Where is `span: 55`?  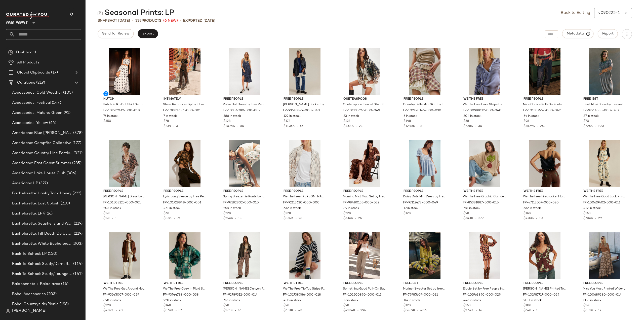 span: 55 is located at coordinates (301, 126).